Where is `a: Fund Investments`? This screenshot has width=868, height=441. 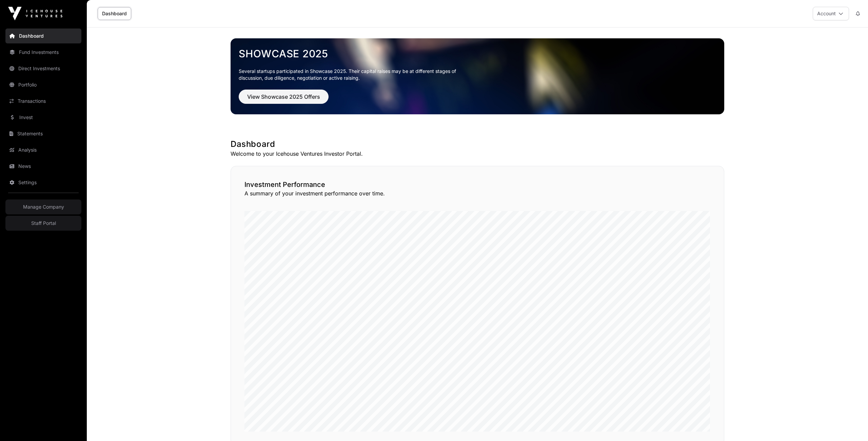 a: Fund Investments is located at coordinates (43, 53).